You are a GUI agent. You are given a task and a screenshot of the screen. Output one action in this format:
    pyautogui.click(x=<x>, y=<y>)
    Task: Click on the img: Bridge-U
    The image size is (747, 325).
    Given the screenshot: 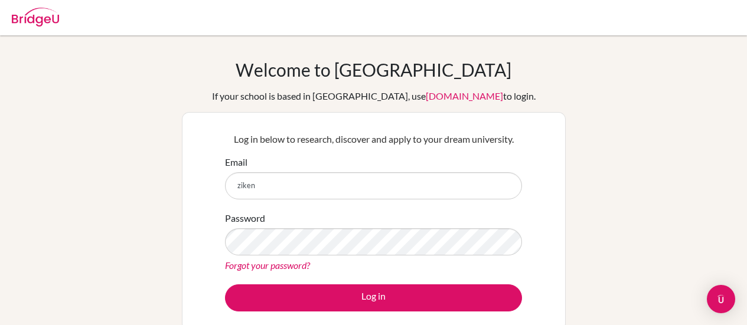 What is the action you would take?
    pyautogui.click(x=35, y=17)
    